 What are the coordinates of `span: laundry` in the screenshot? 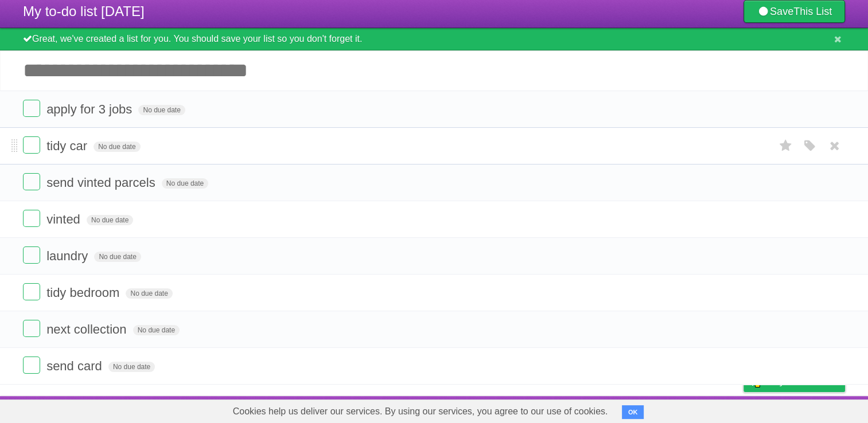 It's located at (68, 256).